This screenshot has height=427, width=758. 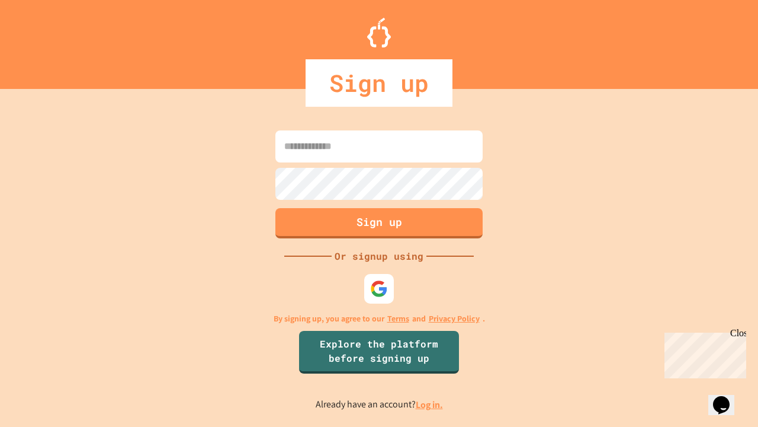 I want to click on button: Sign up, so click(x=379, y=223).